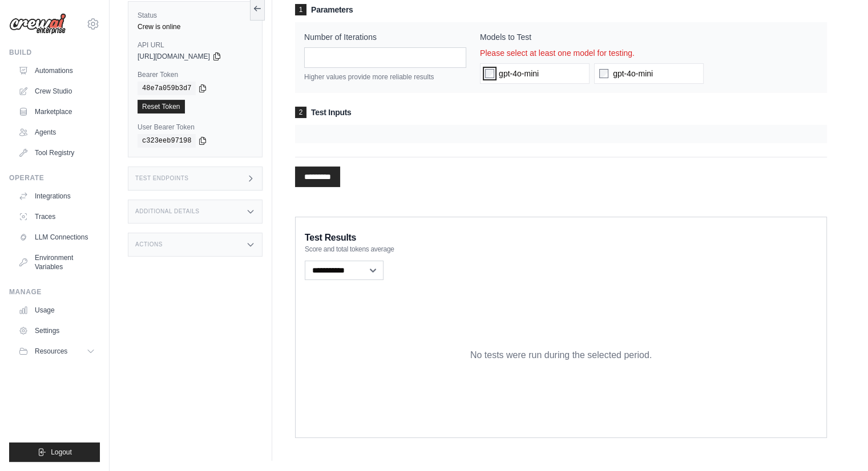  I want to click on a: Crew Studio, so click(56, 91).